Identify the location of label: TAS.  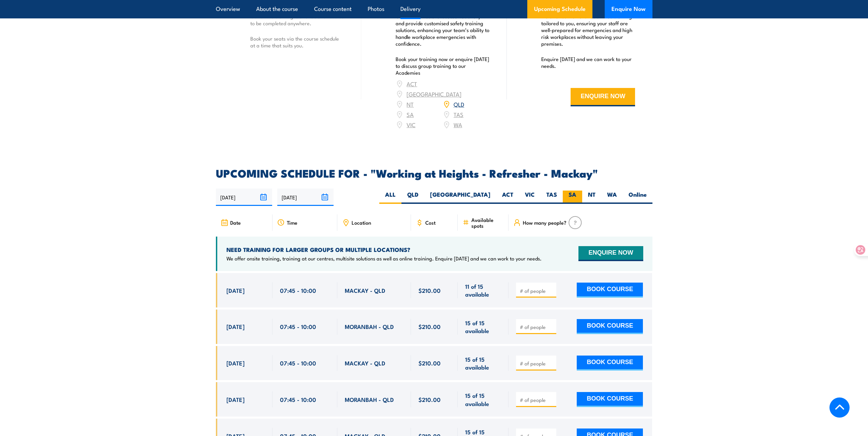
(551, 197).